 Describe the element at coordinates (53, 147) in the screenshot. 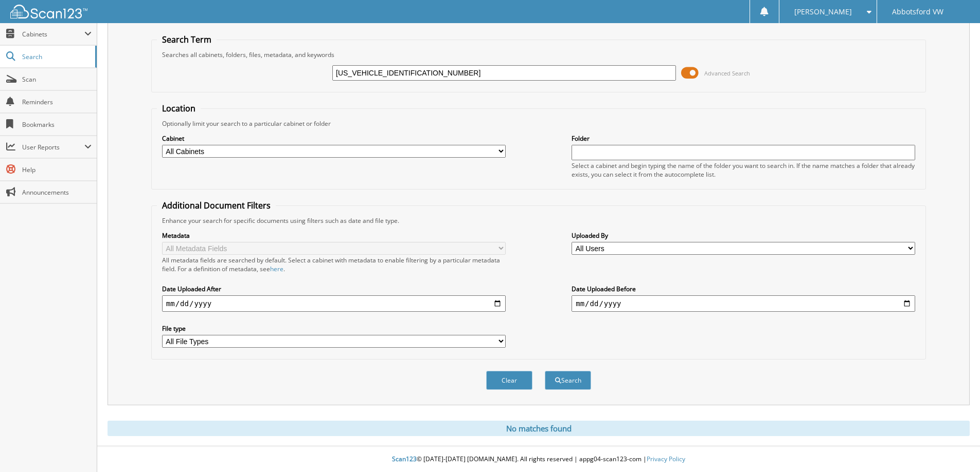

I see `span: User Reports` at that location.